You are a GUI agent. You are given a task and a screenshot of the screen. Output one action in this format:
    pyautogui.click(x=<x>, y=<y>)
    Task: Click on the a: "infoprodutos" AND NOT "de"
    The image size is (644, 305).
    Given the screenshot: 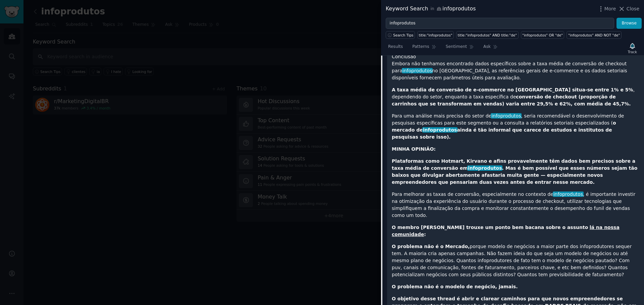 What is the action you would take?
    pyautogui.click(x=594, y=35)
    